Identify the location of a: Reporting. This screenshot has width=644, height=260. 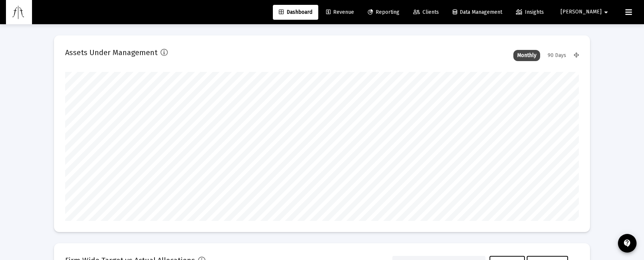
(384, 12).